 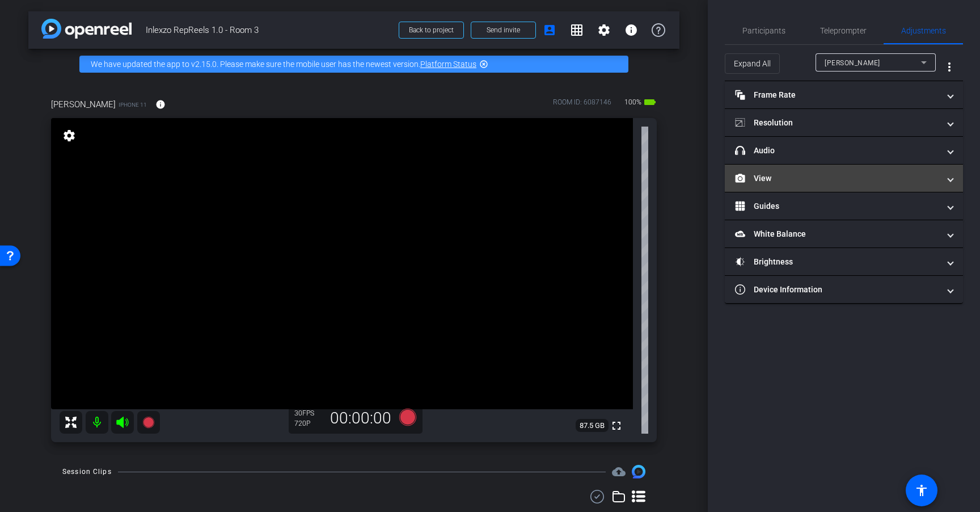 I want to click on button: Expand All, so click(x=752, y=64).